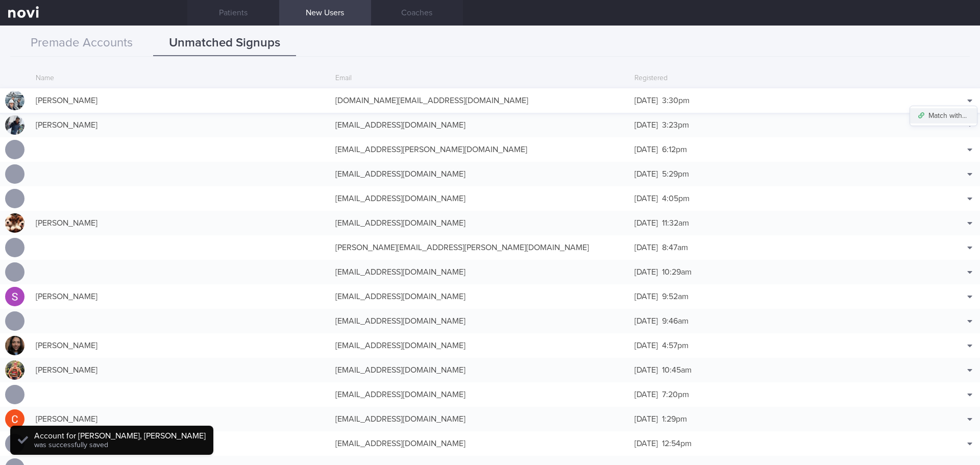 The image size is (980, 465). I want to click on button: Unmatched Signups, so click(225, 43).